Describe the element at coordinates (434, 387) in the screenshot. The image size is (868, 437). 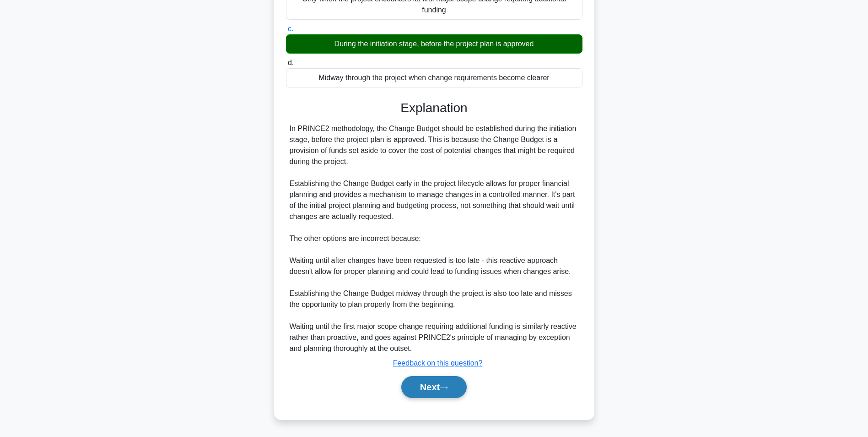
I see `button: Next` at that location.